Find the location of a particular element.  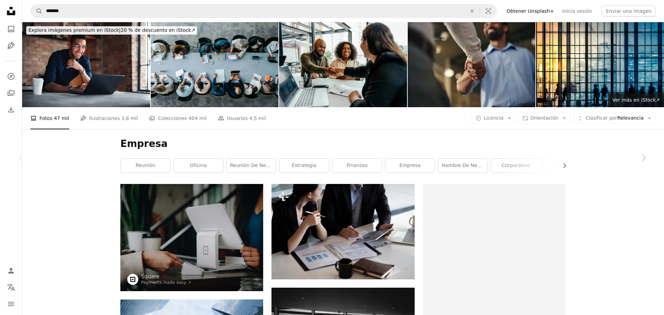

span: 404 mil is located at coordinates (197, 118).